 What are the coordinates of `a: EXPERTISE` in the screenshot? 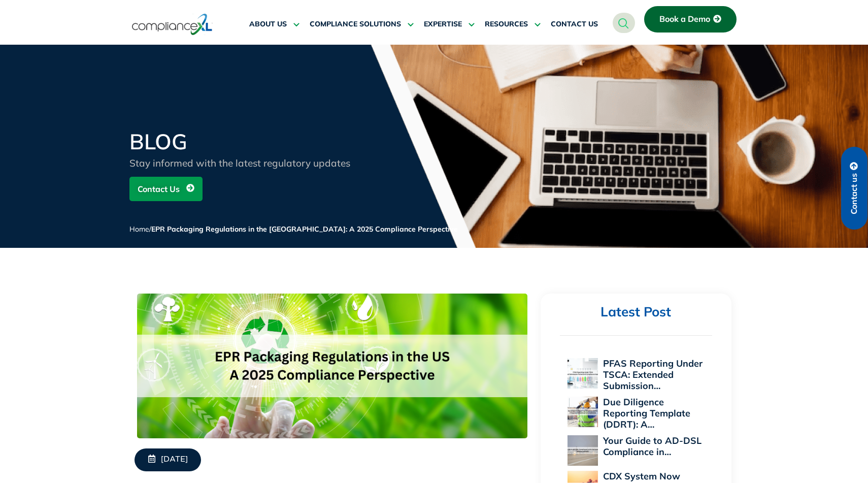 It's located at (449, 24).